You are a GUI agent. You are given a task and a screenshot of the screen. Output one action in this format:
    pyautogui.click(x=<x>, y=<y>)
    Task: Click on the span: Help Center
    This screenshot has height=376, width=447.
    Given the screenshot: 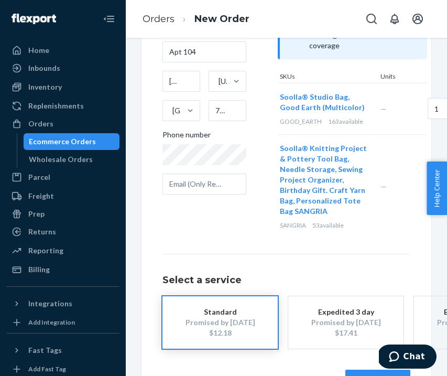 What is the action you would take?
    pyautogui.click(x=437, y=188)
    